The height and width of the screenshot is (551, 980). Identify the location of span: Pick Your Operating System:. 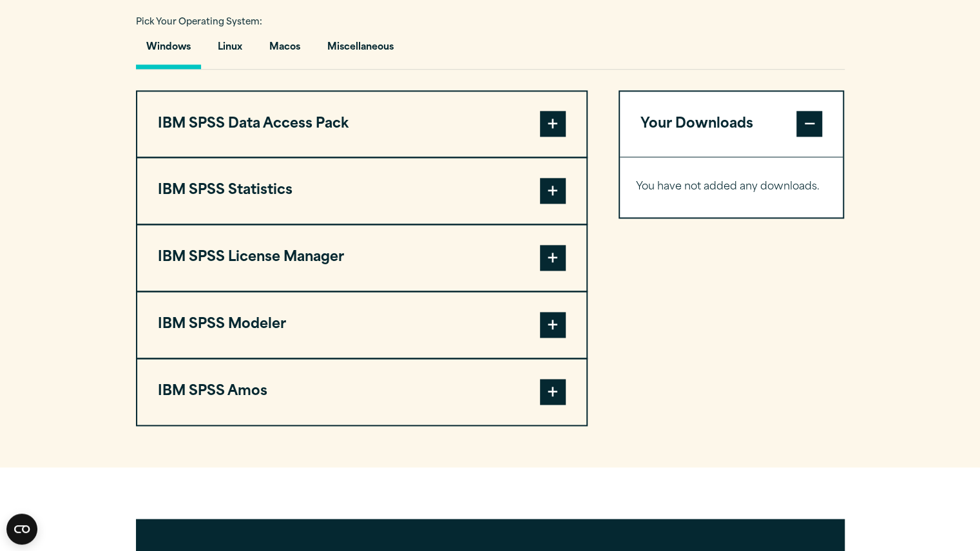
(199, 22).